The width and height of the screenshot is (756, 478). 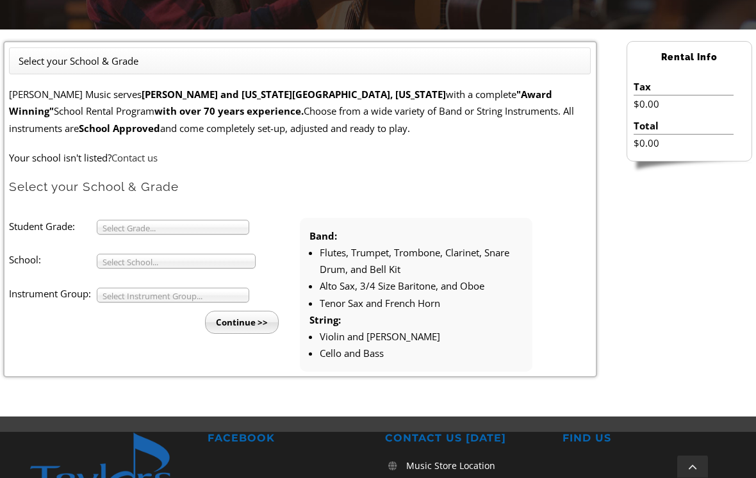 What do you see at coordinates (53, 294) in the screenshot?
I see `label: Instrument Group:` at bounding box center [53, 294].